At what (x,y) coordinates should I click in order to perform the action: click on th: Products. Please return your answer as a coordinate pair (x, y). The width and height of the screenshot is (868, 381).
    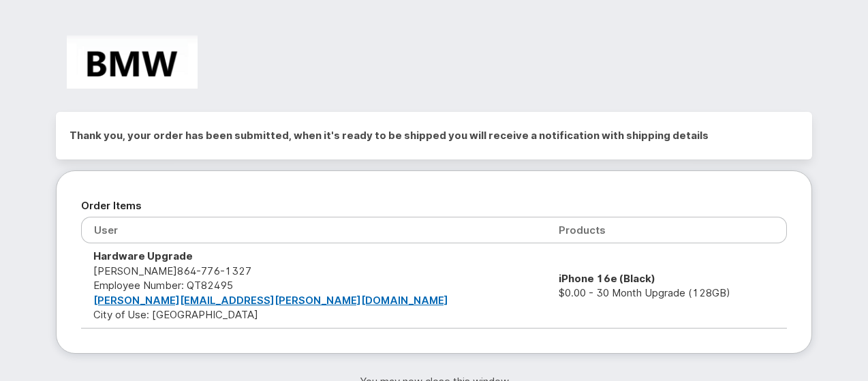
    Looking at the image, I should click on (666, 229).